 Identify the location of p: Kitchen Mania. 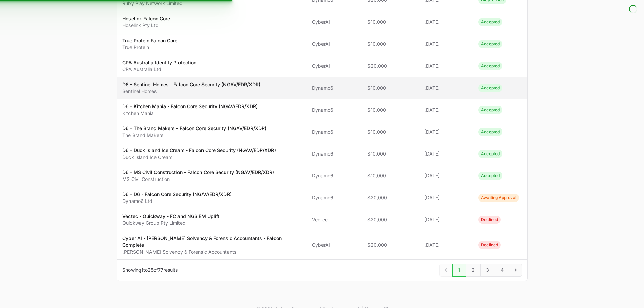
(190, 113).